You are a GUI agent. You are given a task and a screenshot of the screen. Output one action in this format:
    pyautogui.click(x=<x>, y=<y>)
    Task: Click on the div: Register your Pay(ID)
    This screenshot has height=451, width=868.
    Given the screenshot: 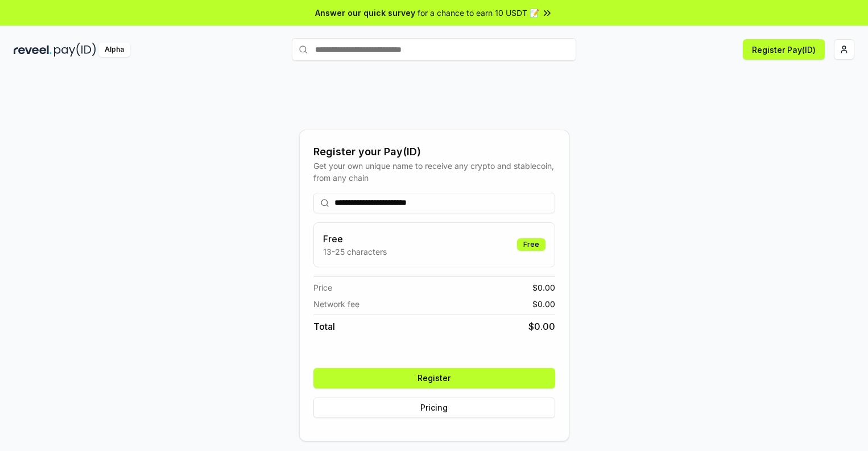 What is the action you would take?
    pyautogui.click(x=434, y=152)
    